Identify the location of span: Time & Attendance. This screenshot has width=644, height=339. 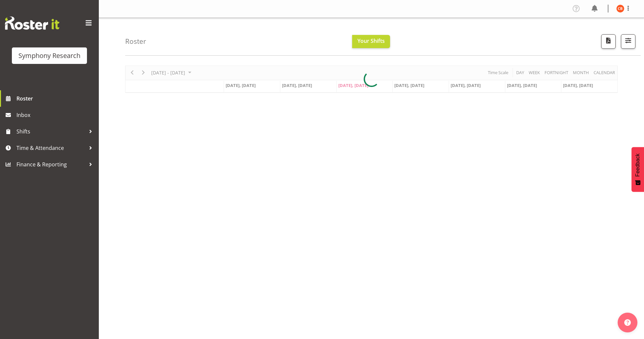
(51, 148).